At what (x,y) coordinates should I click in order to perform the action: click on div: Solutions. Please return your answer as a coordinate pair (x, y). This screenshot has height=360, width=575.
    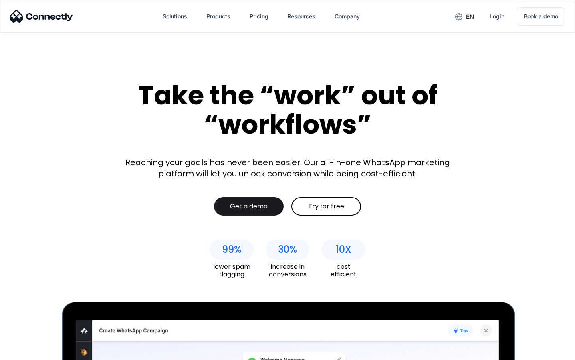
    Looking at the image, I should click on (175, 16).